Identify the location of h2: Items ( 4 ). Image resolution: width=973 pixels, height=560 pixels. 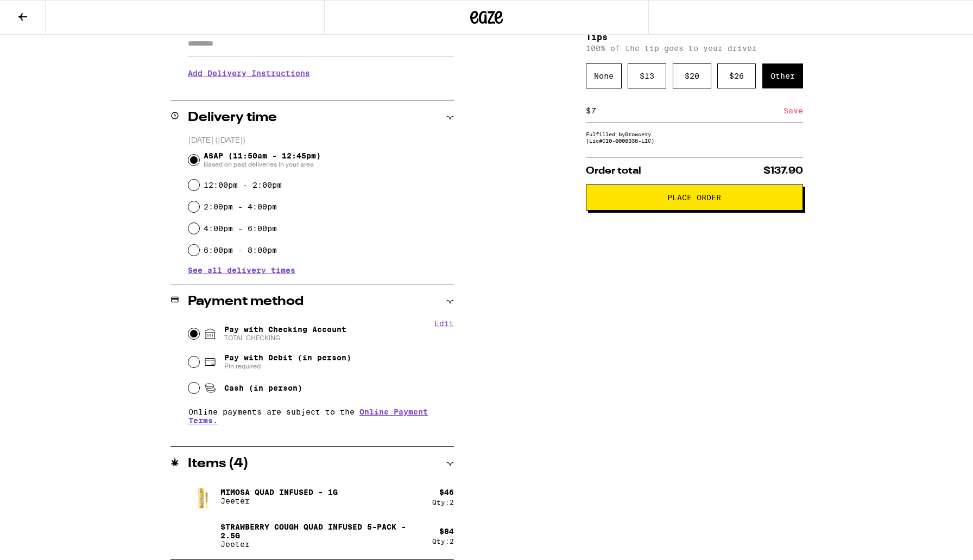
(218, 464).